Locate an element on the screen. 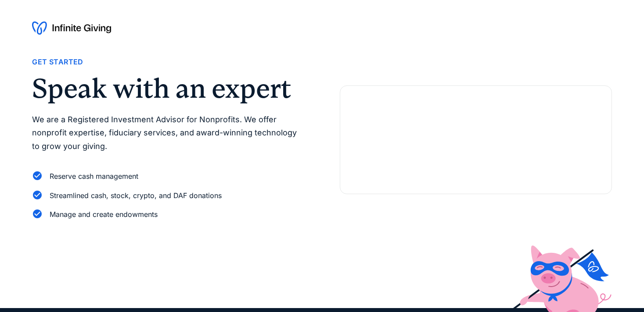  div: Get Started is located at coordinates (57, 62).